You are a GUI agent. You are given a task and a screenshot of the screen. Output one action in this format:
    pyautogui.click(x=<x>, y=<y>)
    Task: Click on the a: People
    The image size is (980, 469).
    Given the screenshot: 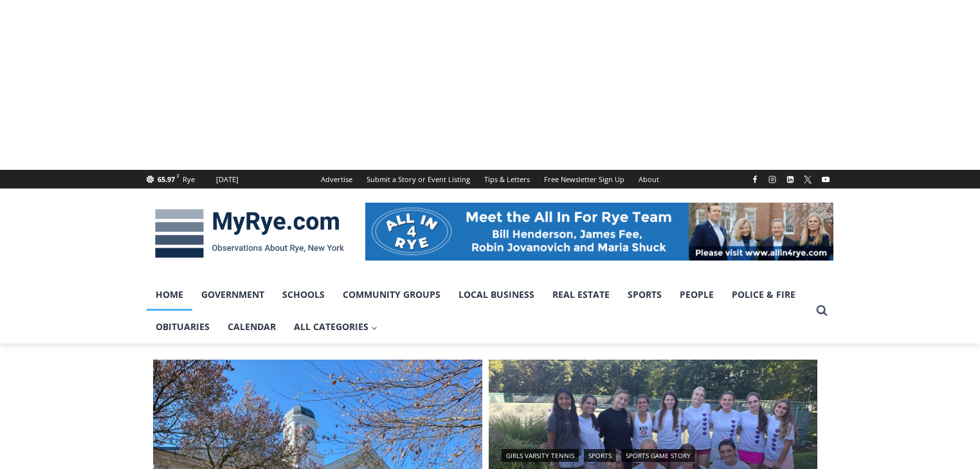 What is the action you would take?
    pyautogui.click(x=696, y=295)
    